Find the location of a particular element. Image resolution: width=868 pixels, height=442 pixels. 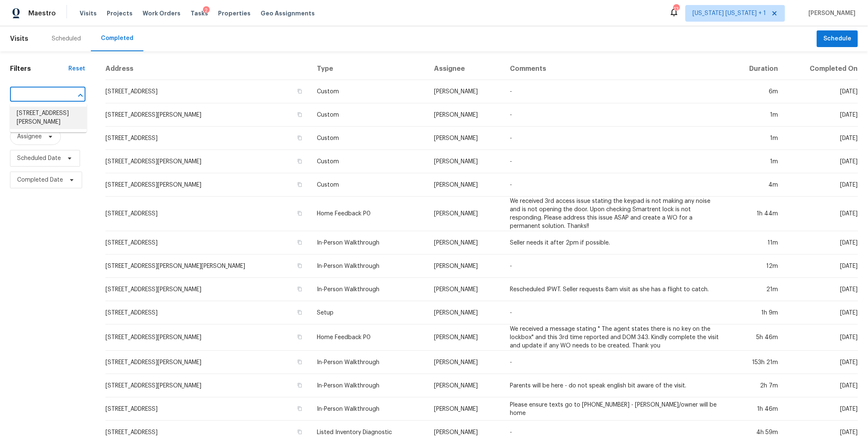

span: Properties is located at coordinates (234, 13).